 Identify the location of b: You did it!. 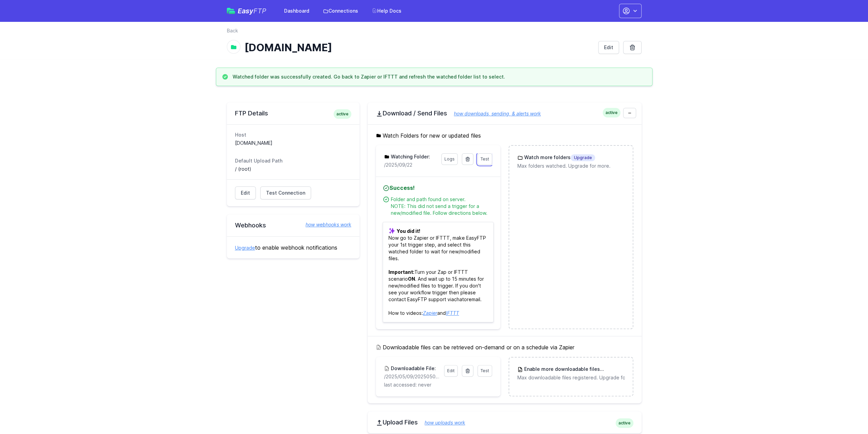
(409, 231).